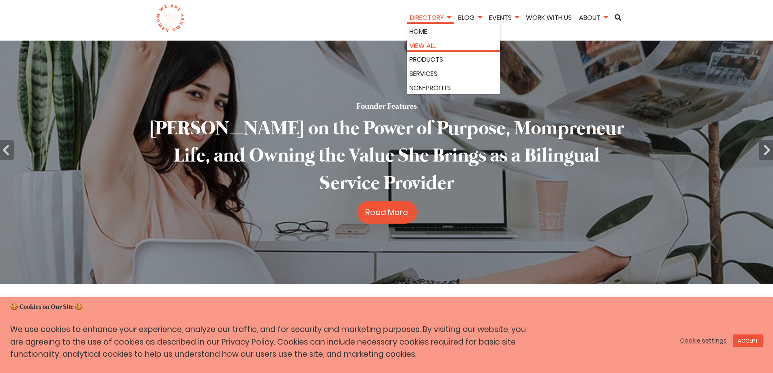 This screenshot has height=373, width=773. What do you see at coordinates (387, 212) in the screenshot?
I see `a: Read More` at bounding box center [387, 212].